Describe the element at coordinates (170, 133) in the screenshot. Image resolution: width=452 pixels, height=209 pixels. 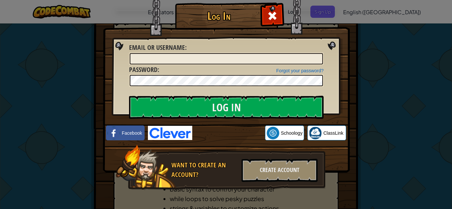
I see `img: clever-logo-blue.png` at that location.